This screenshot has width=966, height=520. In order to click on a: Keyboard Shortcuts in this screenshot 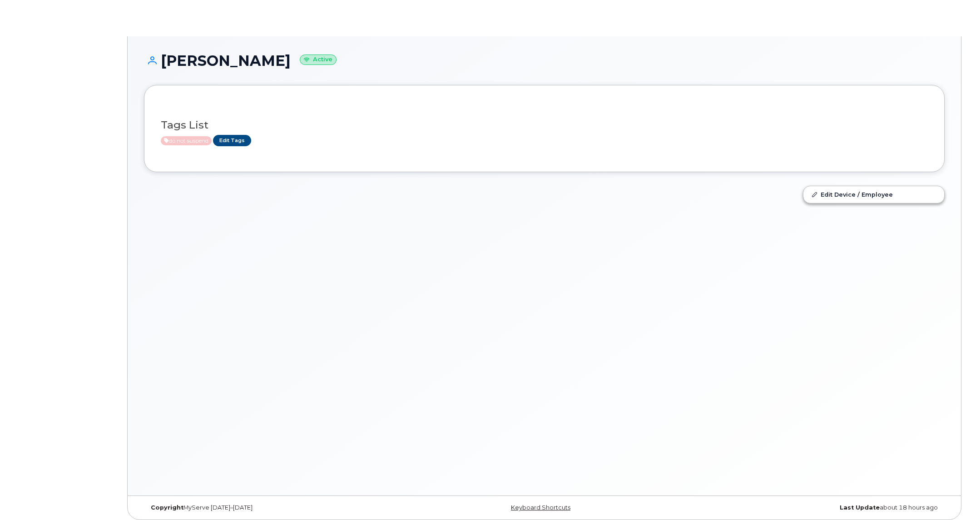, I will do `click(541, 507)`.